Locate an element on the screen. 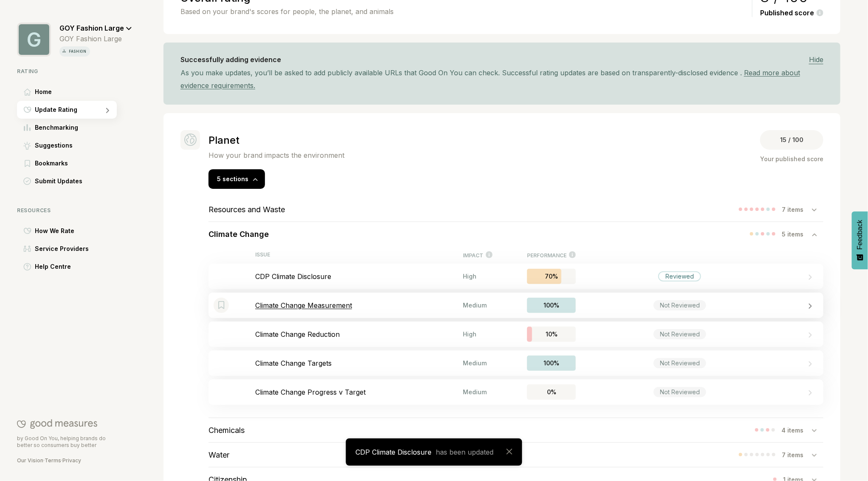 The width and height of the screenshot is (868, 481). a: HomeHome is located at coordinates (74, 92).